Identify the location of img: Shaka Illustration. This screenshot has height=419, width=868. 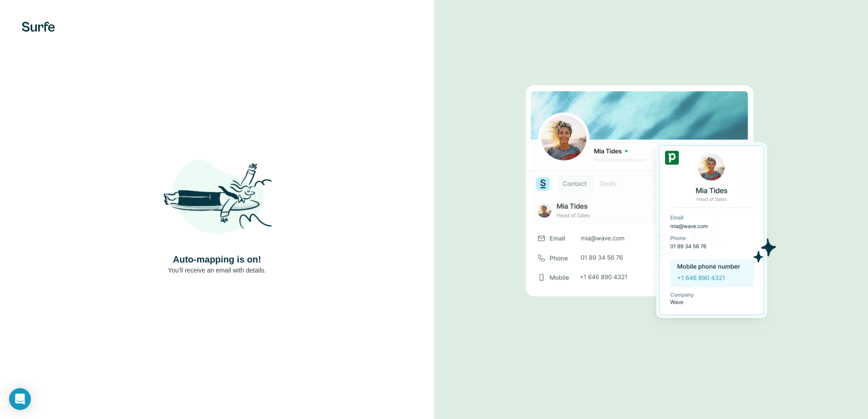
(217, 199).